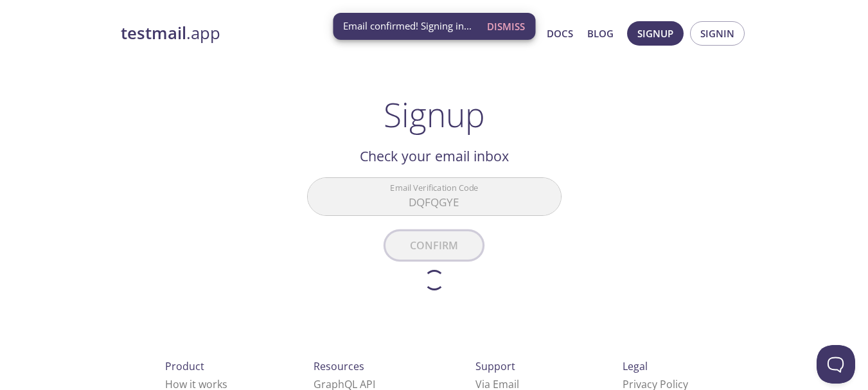  I want to click on h2: Check your email inbox, so click(434, 156).